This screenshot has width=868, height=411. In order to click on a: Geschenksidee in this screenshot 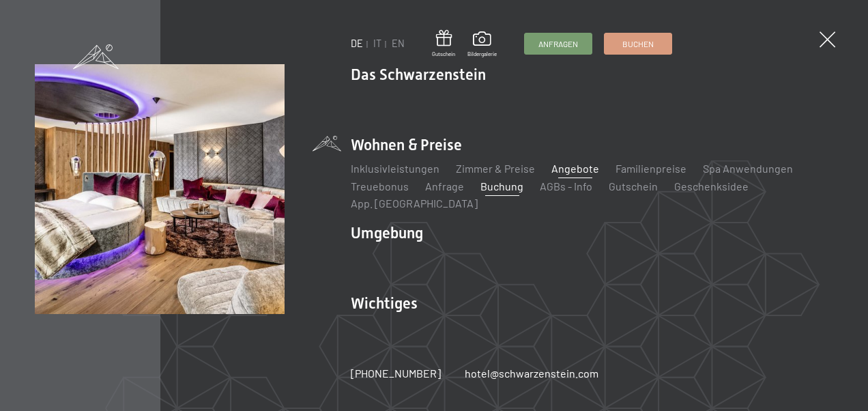, I will do `click(711, 185)`.